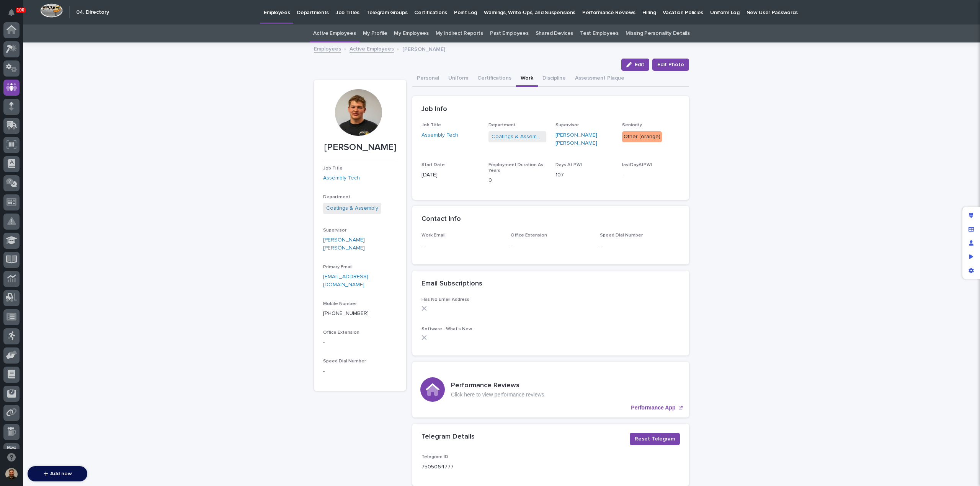 This screenshot has height=486, width=980. I want to click on span: Days At PWI, so click(568, 165).